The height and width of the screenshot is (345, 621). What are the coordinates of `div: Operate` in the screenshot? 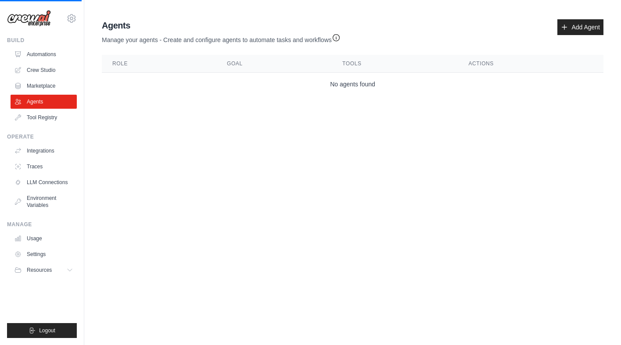 It's located at (42, 137).